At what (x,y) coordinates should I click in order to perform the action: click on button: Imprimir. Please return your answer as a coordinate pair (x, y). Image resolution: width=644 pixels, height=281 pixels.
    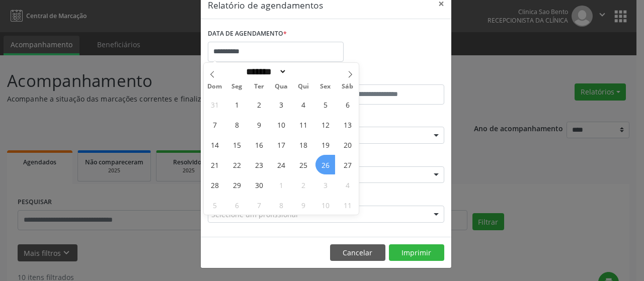
    Looking at the image, I should click on (417, 253).